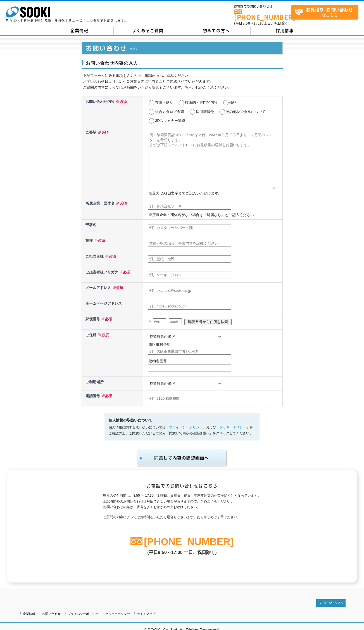  I want to click on img: 同意して内容の確認画面へ, so click(182, 458).